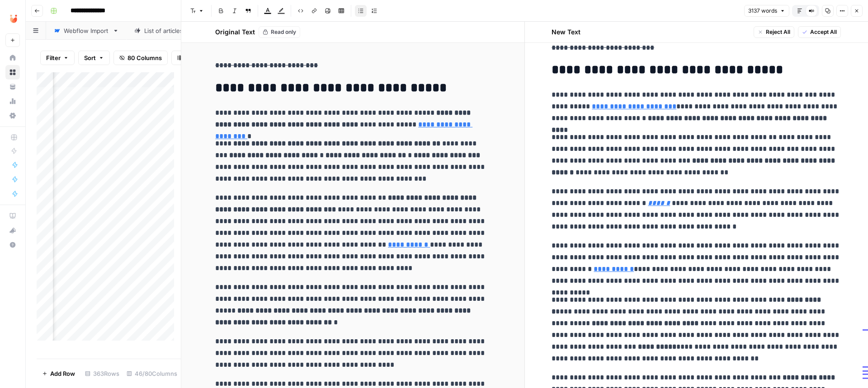 This screenshot has width=868, height=388. I want to click on span: Sort, so click(90, 58).